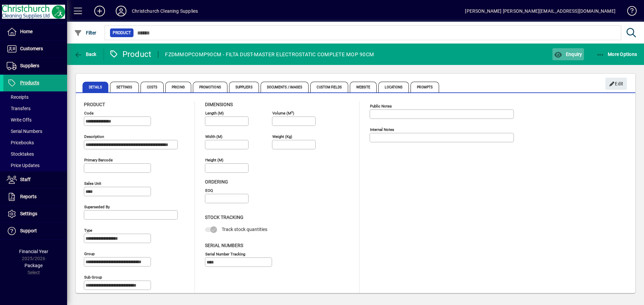 The width and height of the screenshot is (644, 305). What do you see at coordinates (85, 32) in the screenshot?
I see `span: Filter` at bounding box center [85, 32].